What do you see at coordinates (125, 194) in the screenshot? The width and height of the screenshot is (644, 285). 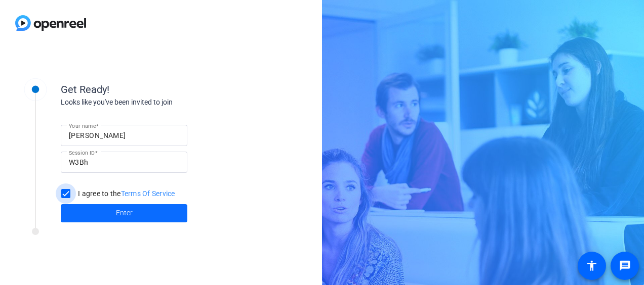 I see `label: I agree to the` at bounding box center [125, 194].